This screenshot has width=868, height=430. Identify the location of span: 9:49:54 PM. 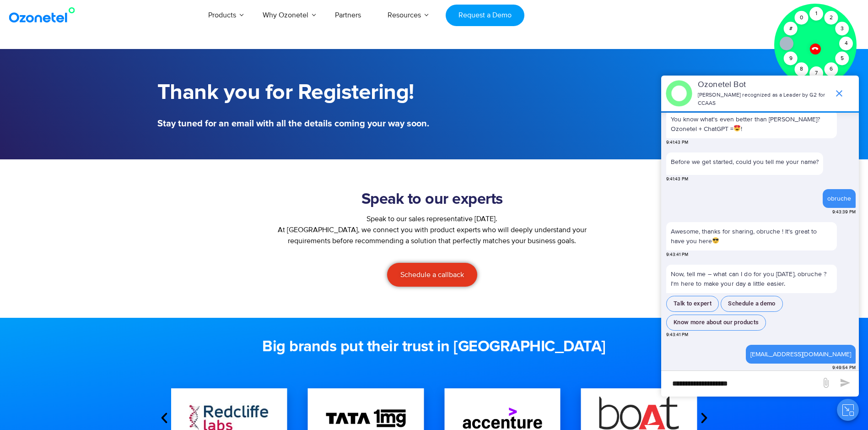
(843, 367).